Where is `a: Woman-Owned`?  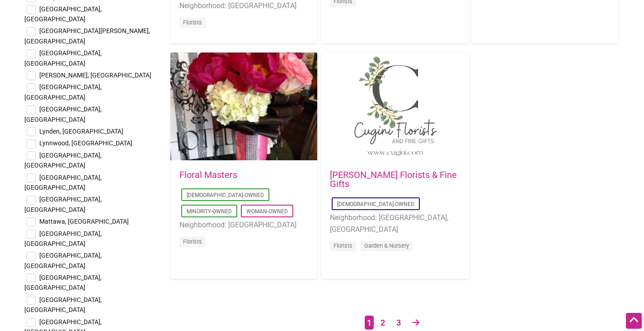
a: Woman-Owned is located at coordinates (267, 211).